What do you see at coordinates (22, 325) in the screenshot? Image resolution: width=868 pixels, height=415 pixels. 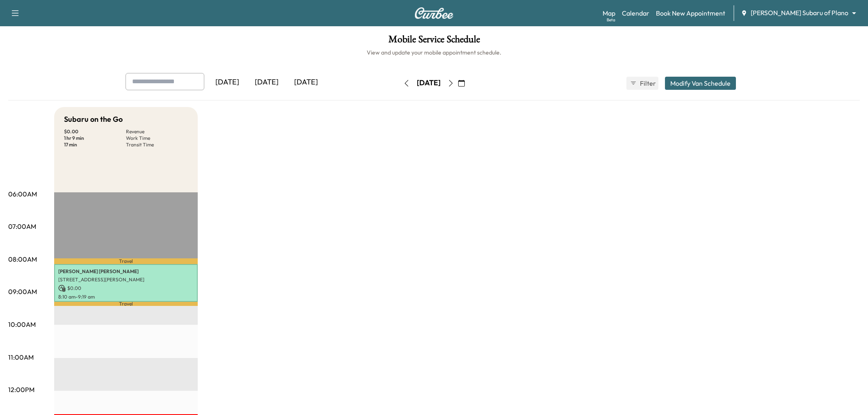 I see `p: 10:00AM` at bounding box center [22, 325].